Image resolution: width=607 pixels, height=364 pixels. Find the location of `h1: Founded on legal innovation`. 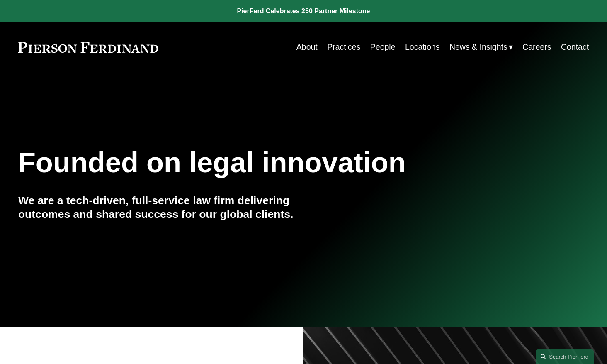

h1: Founded on legal innovation is located at coordinates (256, 163).